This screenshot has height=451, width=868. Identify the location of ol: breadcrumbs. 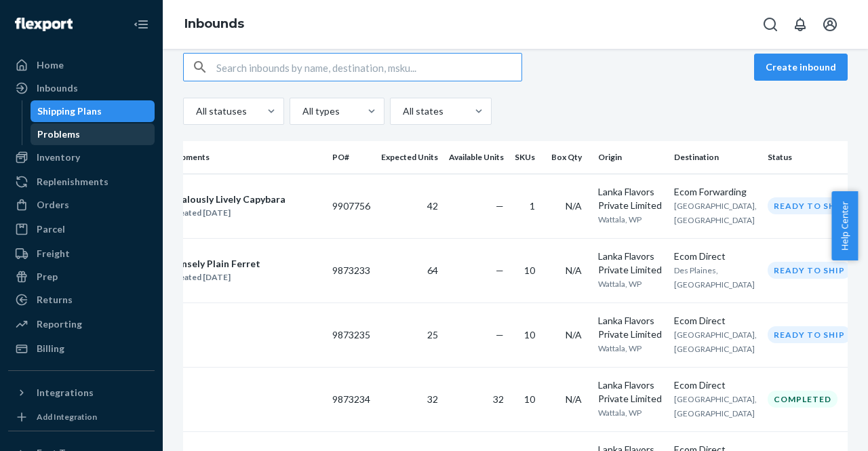
(214, 25).